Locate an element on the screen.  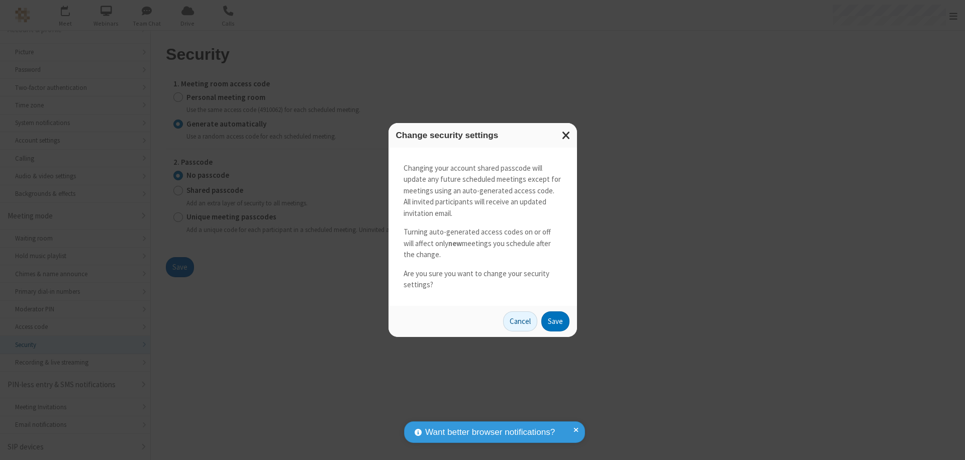
h3: Change security settings is located at coordinates (483, 135).